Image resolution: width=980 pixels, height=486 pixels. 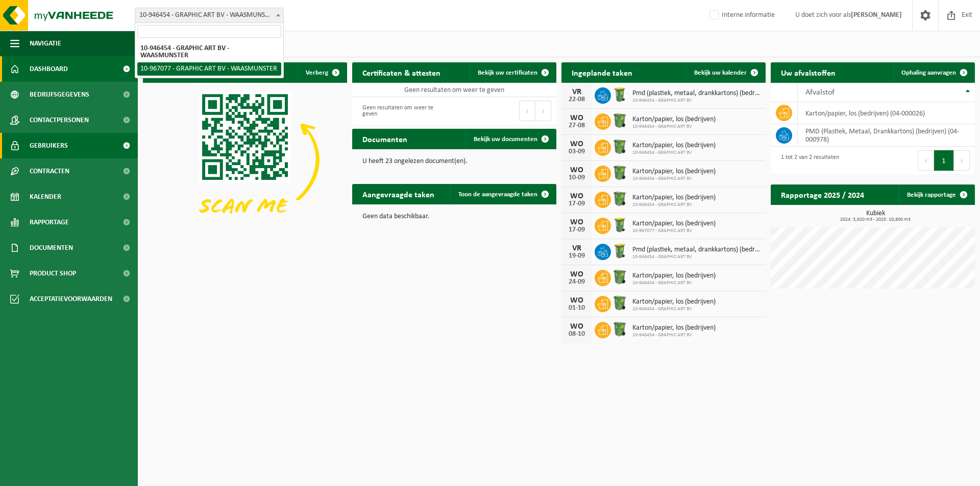 What do you see at coordinates (497, 194) in the screenshot?
I see `span: Toon de aangevraagde taken` at bounding box center [497, 194].